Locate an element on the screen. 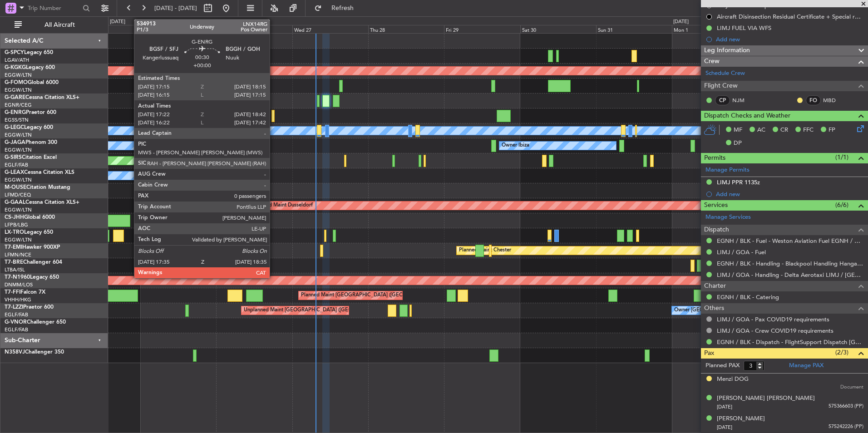  a: LFMN/NCE is located at coordinates (18, 254).